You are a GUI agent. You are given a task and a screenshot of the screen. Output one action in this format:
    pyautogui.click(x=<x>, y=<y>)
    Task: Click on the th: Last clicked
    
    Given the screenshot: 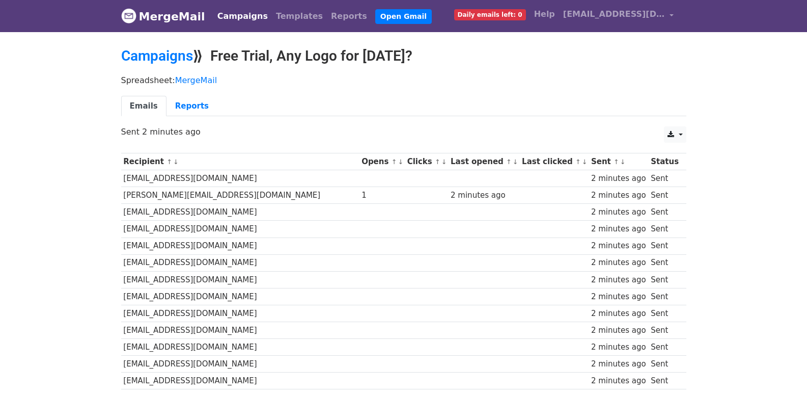 What is the action you would take?
    pyautogui.click(x=554, y=161)
    